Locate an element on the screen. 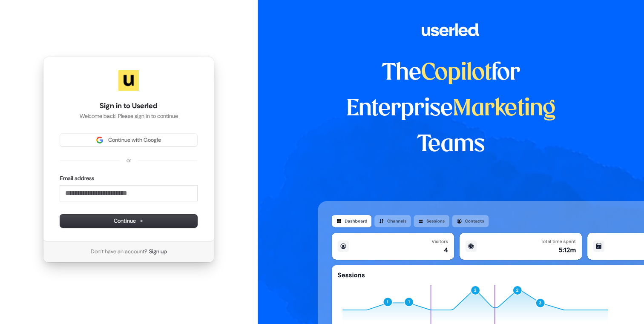  button: Continue is located at coordinates (128, 221).